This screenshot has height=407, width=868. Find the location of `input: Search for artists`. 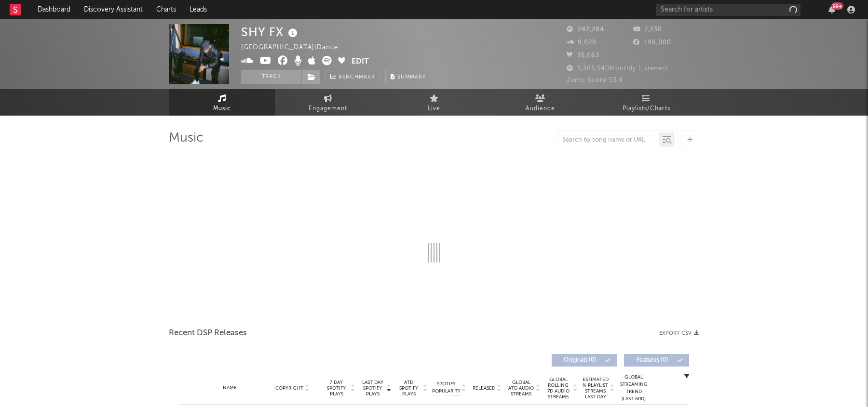

input: Search for artists is located at coordinates (728, 10).